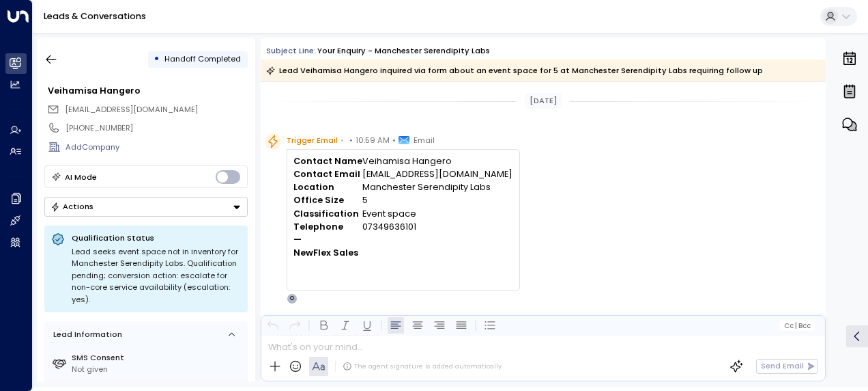 The image size is (868, 391). Describe the element at coordinates (515, 70) in the screenshot. I see `div: Lead Veihamisa Hangero inquired via form about an event space for 5 at Manchester Serendipity Lab...` at that location.